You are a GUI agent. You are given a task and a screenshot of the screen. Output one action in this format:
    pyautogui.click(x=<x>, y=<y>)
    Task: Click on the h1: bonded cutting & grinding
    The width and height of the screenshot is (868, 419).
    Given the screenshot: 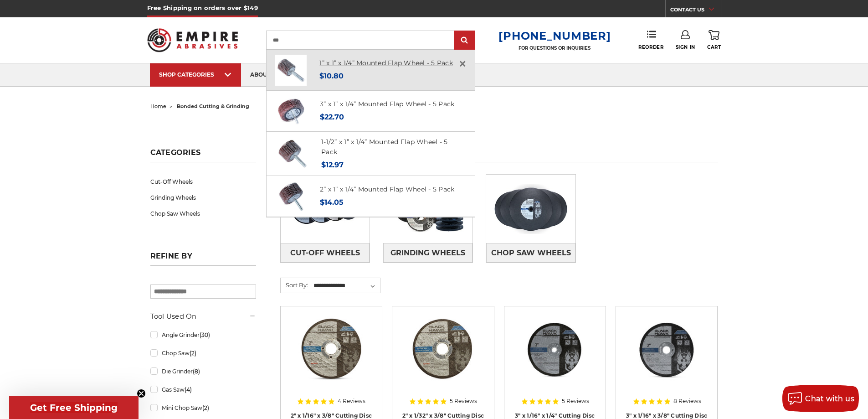 What is the action you would take?
    pyautogui.click(x=498, y=152)
    